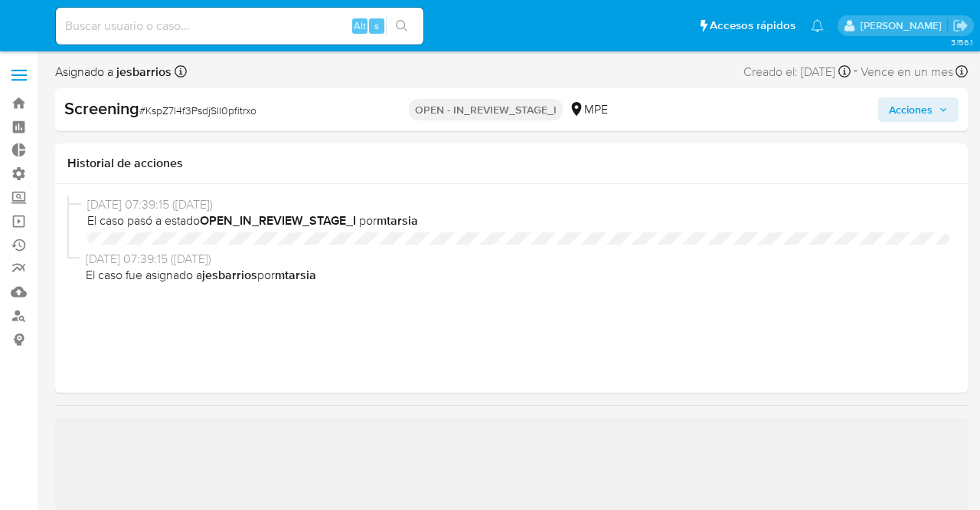  I want to click on button: search-icon, so click(401, 26).